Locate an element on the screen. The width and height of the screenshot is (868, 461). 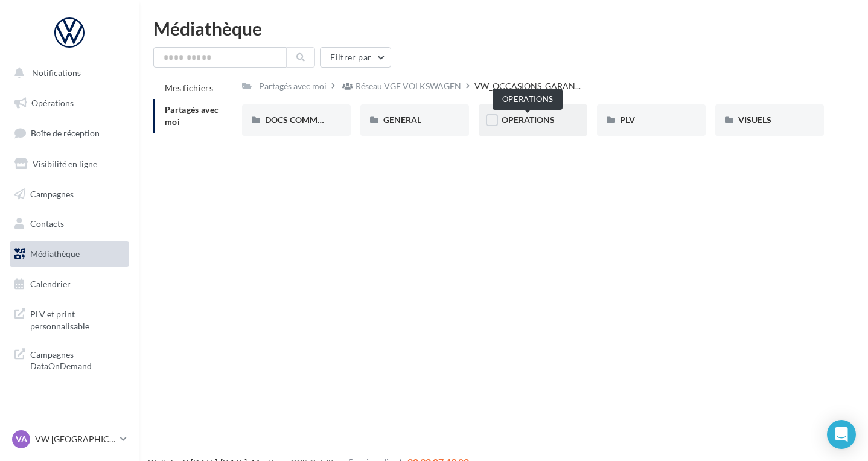
span: GENERAL is located at coordinates (402, 119).